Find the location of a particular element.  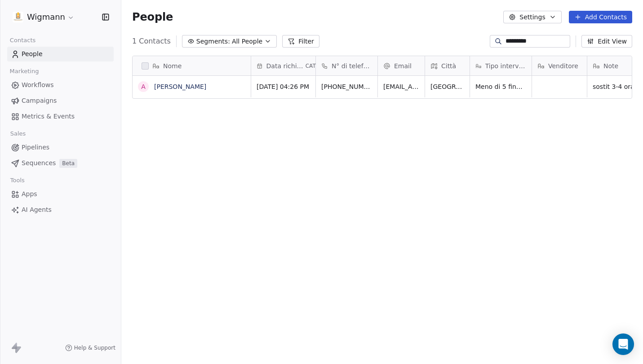

a: Apps is located at coordinates (60, 194).